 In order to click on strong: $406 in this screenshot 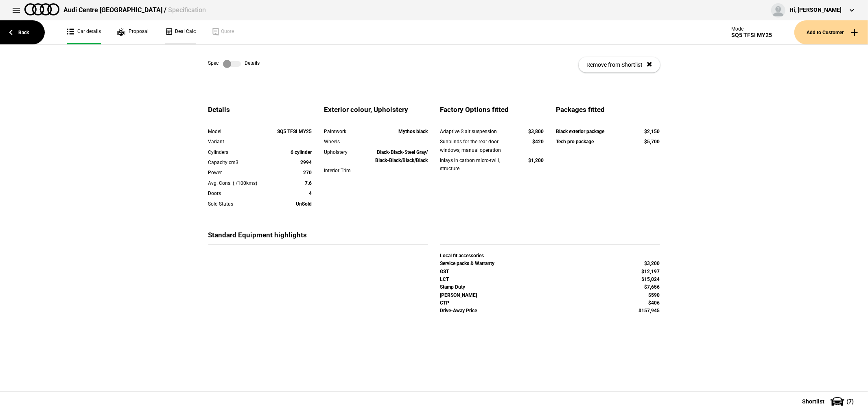, I will do `click(654, 303)`.